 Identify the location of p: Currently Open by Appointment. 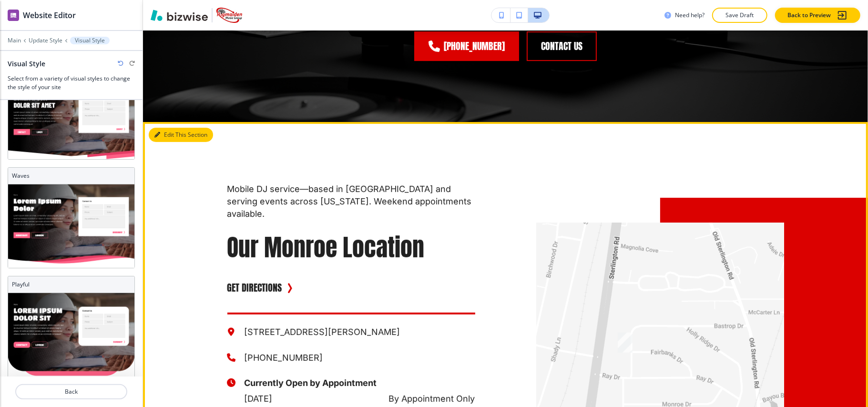
(360, 383).